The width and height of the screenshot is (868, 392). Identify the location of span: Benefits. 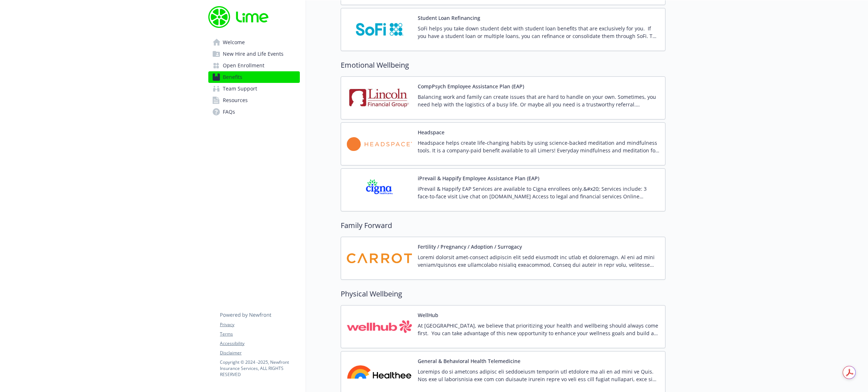
(232, 77).